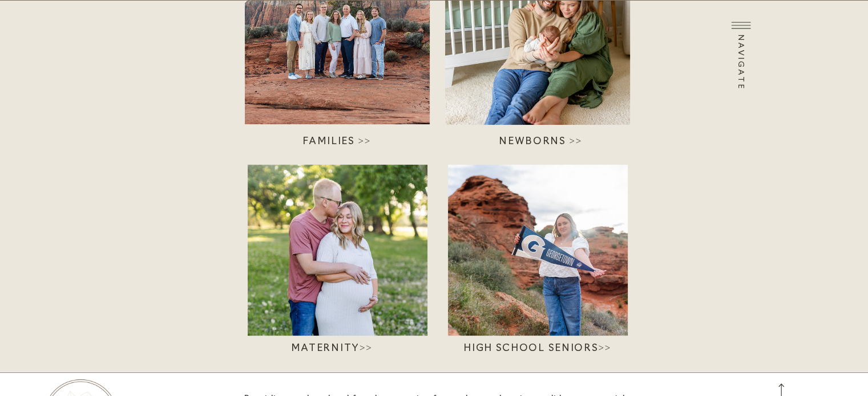 Image resolution: width=868 pixels, height=396 pixels. I want to click on div: navigate, so click(741, 56).